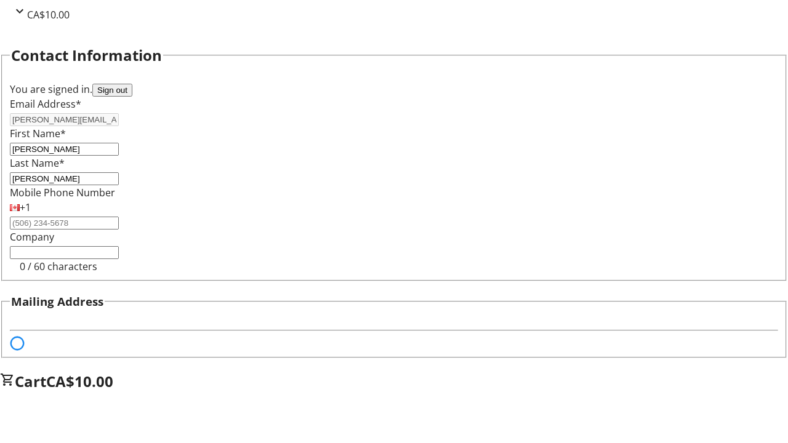 This screenshot has height=443, width=788. What do you see at coordinates (58, 266) in the screenshot?
I see `tr-character-limit: 0 / 60 characters` at bounding box center [58, 266].